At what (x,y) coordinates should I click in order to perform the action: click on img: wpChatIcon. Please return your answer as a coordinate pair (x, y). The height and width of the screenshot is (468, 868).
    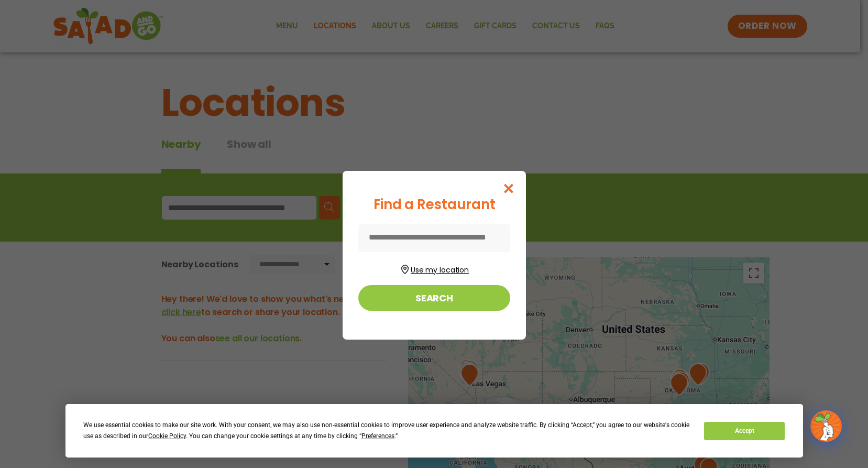
    Looking at the image, I should click on (826, 426).